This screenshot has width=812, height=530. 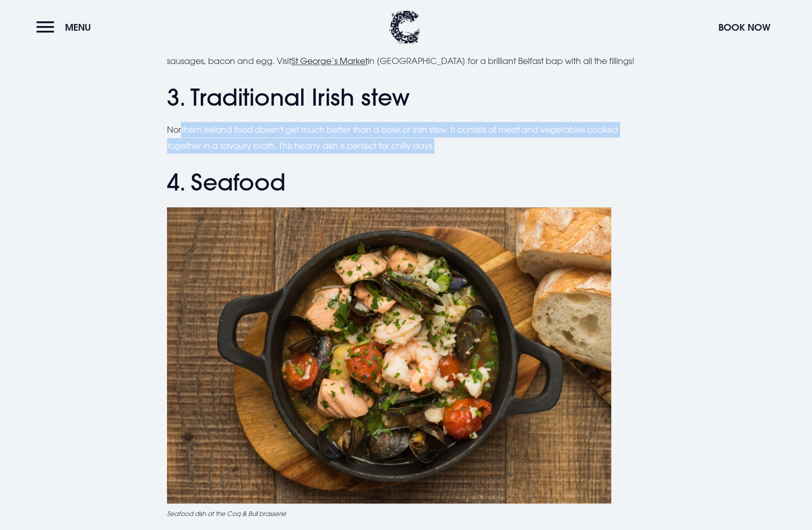 What do you see at coordinates (78, 27) in the screenshot?
I see `span: Menu` at bounding box center [78, 27].